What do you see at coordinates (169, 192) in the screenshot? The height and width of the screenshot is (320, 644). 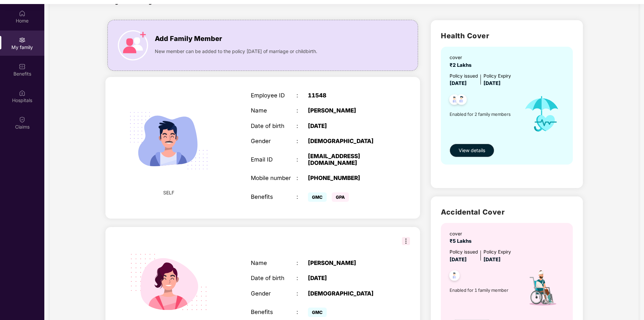 I see `span: SELF` at bounding box center [169, 192].